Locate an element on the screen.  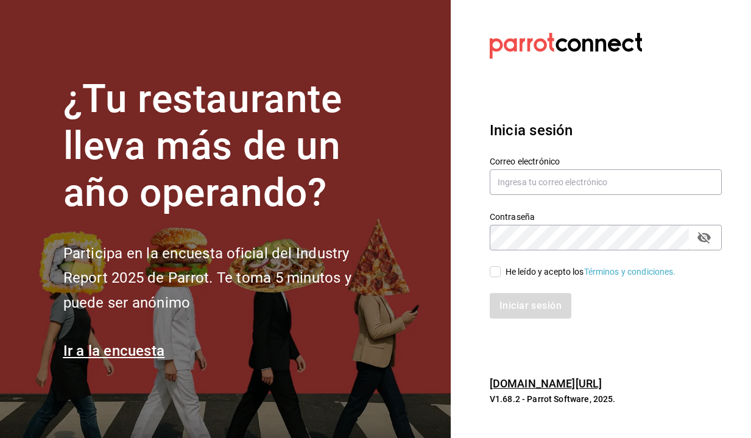
p: V1.68.2 - Parrot Software, 2025. is located at coordinates (605, 399).